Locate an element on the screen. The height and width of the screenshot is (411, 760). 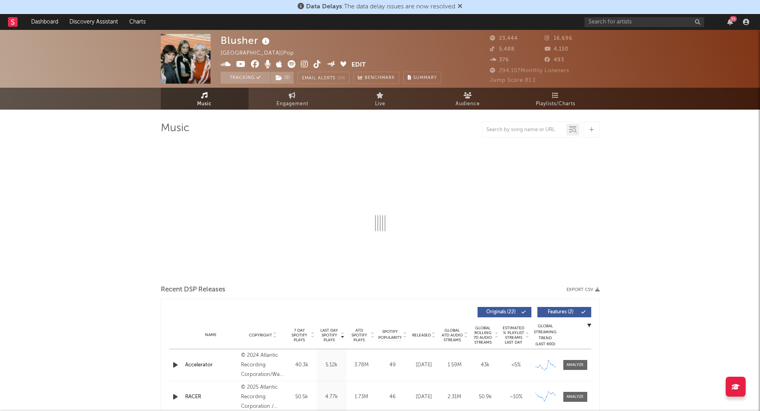
a: Discovery Assistant is located at coordinates (94, 22).